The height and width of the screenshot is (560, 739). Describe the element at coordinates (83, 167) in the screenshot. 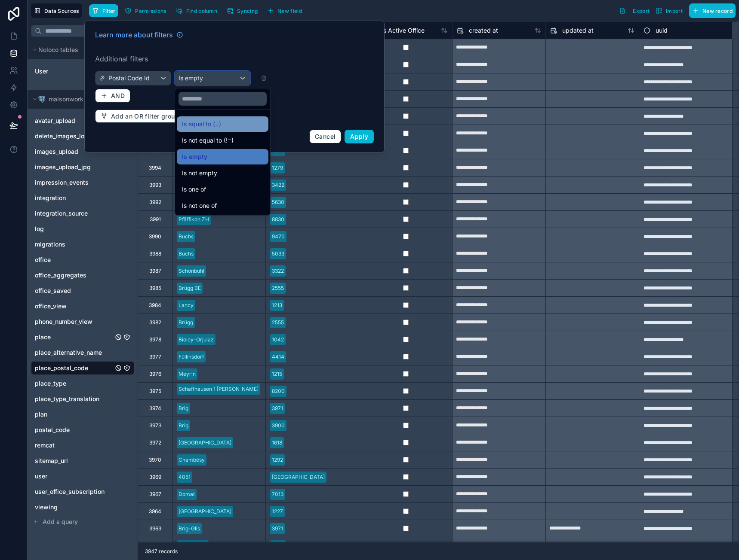

I see `div: images_upload_jpg` at that location.